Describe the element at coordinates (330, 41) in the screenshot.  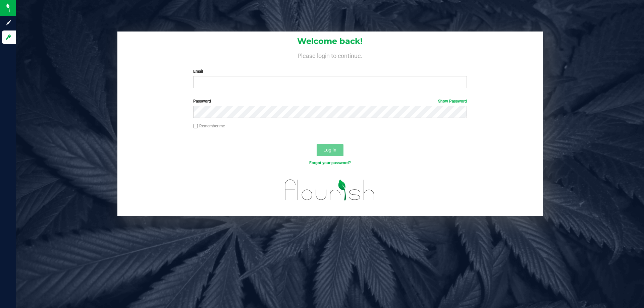
I see `h1: Welcome back!` at that location.